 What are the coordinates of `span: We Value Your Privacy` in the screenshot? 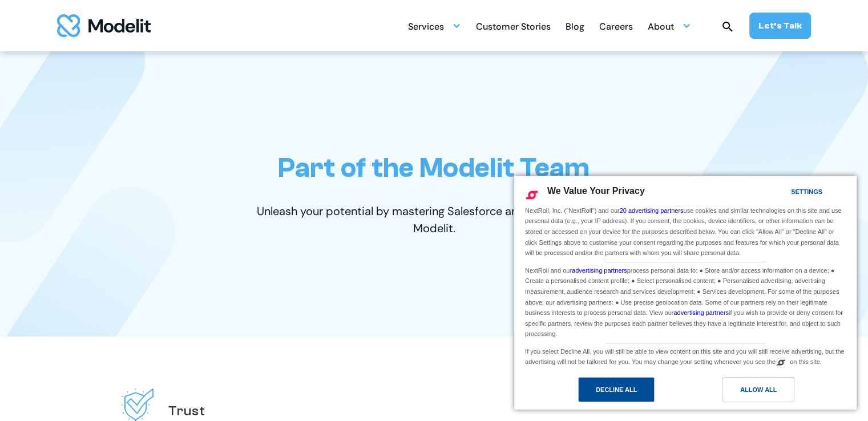 It's located at (596, 190).